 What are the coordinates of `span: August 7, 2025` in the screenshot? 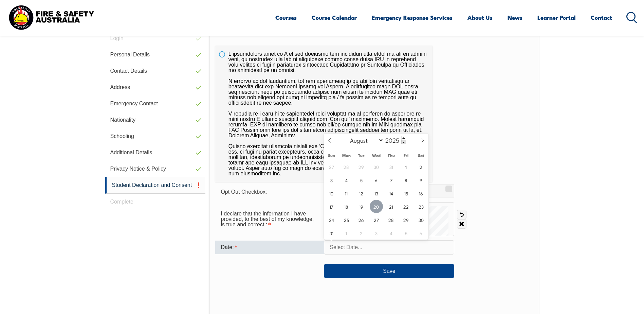 It's located at (391, 180).